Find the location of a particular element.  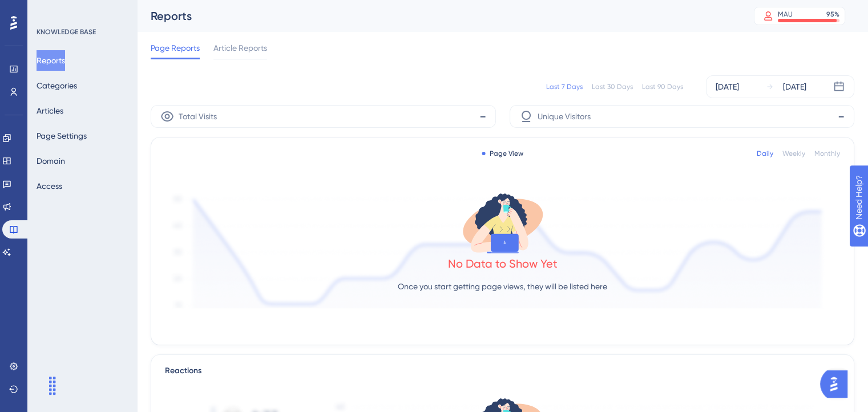

span: Article Reports is located at coordinates (240, 48).